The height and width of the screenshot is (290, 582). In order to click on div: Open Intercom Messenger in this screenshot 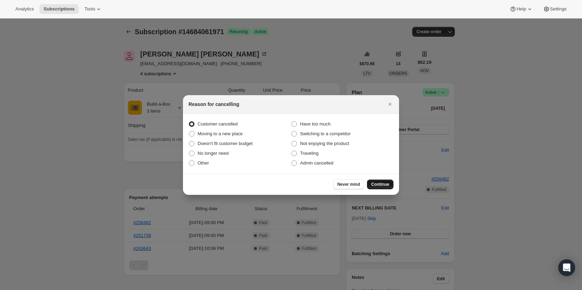, I will do `click(567, 268)`.